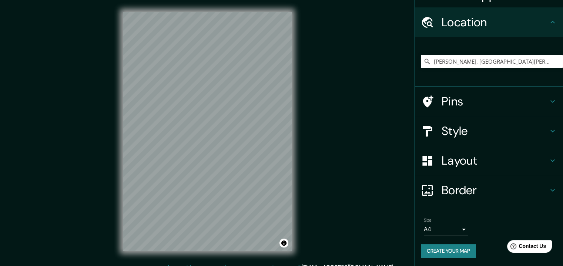  What do you see at coordinates (495, 190) in the screenshot?
I see `h4: Border` at bounding box center [495, 190].